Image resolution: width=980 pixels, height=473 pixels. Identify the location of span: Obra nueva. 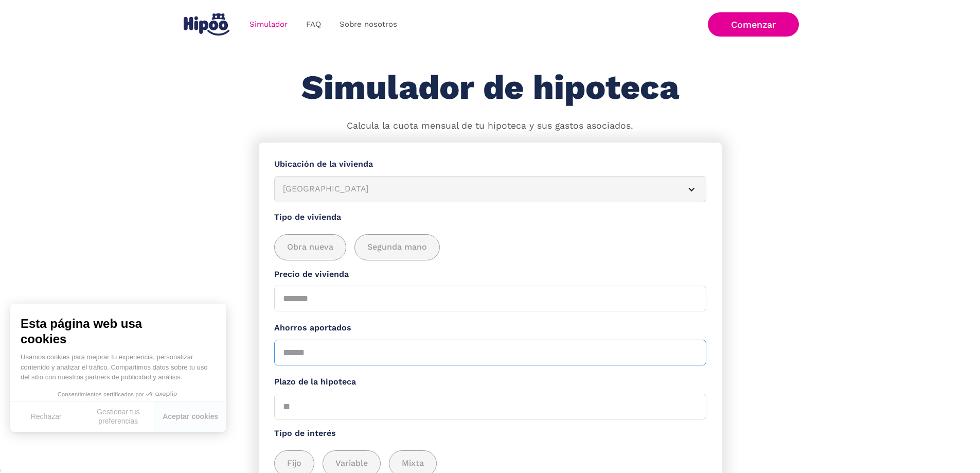
(310, 247).